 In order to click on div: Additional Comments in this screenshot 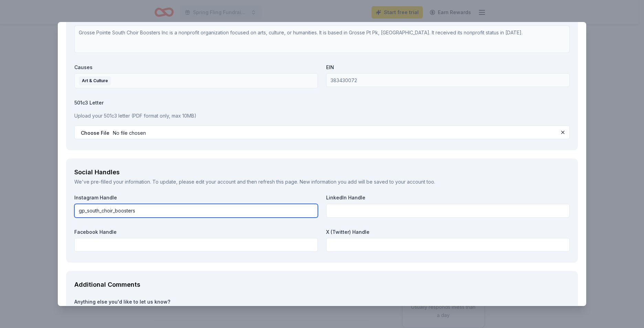, I will do `click(322, 285)`.